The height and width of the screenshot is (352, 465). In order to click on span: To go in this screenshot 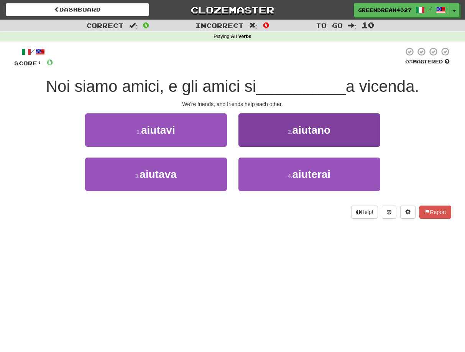, I will do `click(330, 25)`.